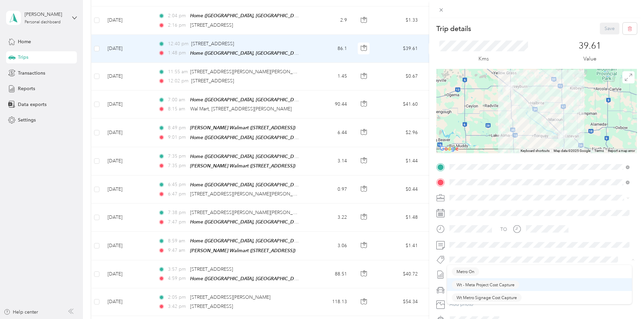  I want to click on button: Keyboard shortcuts, so click(535, 151).